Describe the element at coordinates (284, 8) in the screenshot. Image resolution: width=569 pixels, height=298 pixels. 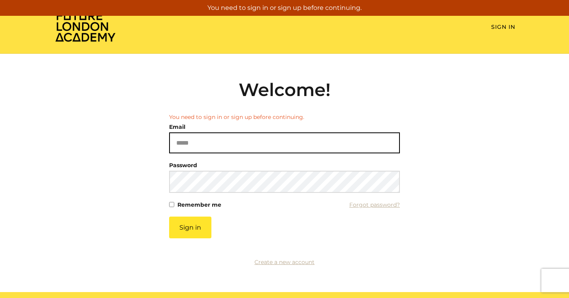
I see `p: You need to sign in or sign up before continuing.` at that location.